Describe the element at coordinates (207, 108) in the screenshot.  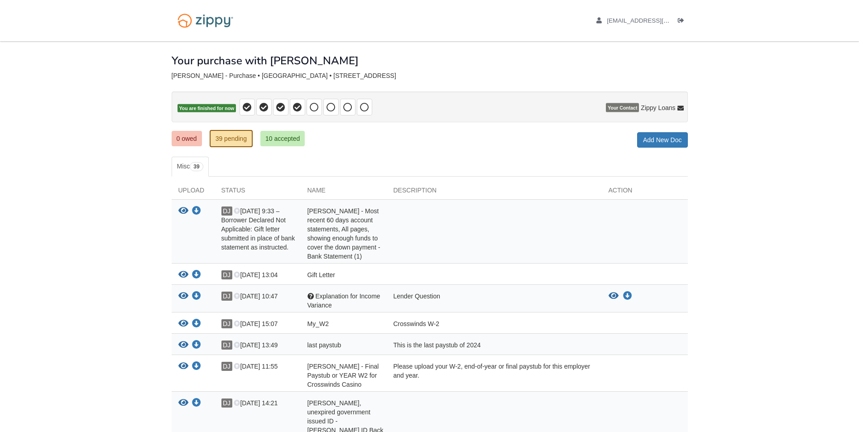
I see `span: You are finished for now` at that location.